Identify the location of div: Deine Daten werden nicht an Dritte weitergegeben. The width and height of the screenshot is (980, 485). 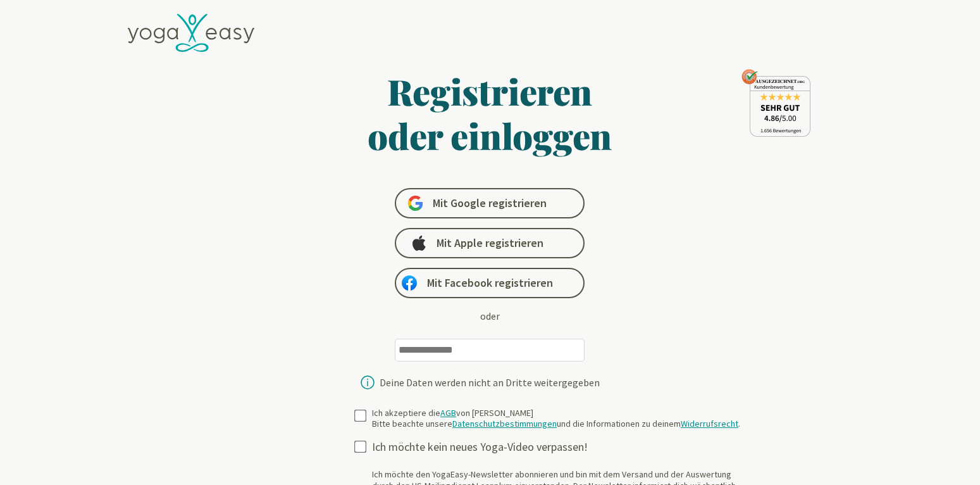
(490, 383).